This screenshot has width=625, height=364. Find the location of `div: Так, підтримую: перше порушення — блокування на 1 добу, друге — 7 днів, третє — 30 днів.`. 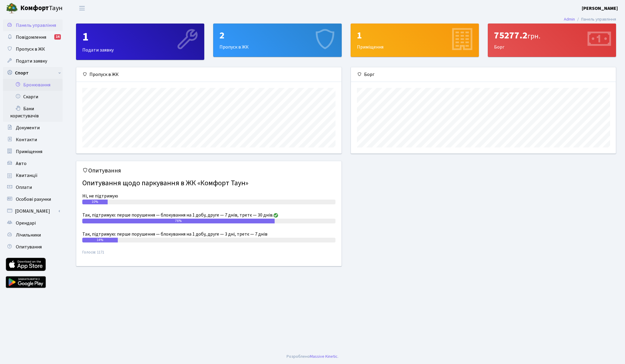

div: Так, підтримую: перше порушення — блокування на 1 добу, друге — 7 днів, третє — 30 днів. is located at coordinates (209, 215).